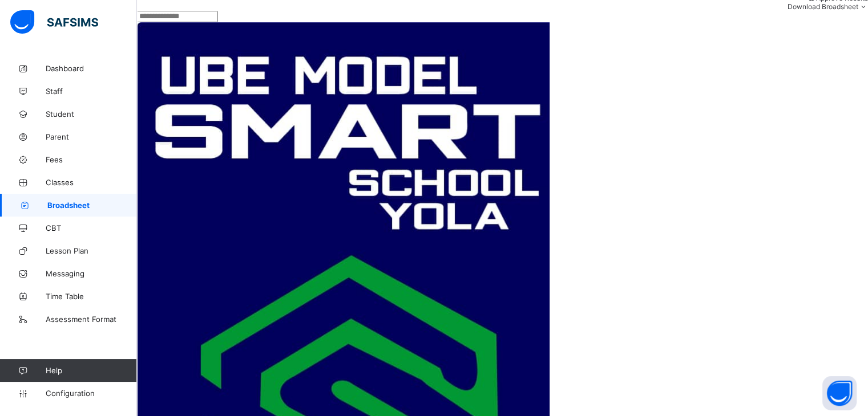 Image resolution: width=868 pixels, height=416 pixels. What do you see at coordinates (839, 393) in the screenshot?
I see `button: Open asap` at bounding box center [839, 393].